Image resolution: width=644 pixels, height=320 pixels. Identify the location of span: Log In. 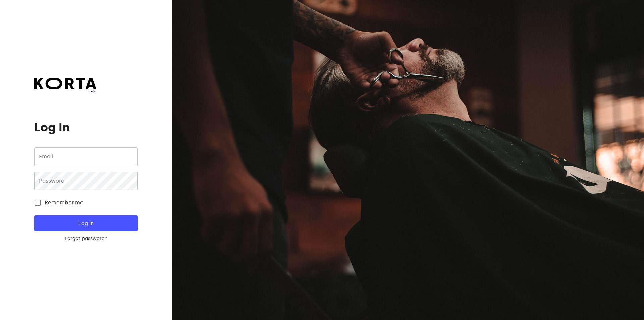
(85, 223).